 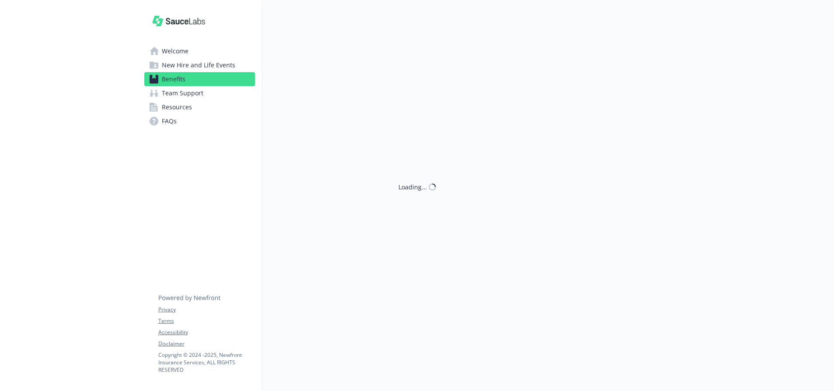 What do you see at coordinates (199, 79) in the screenshot?
I see `a: Benefits` at bounding box center [199, 79].